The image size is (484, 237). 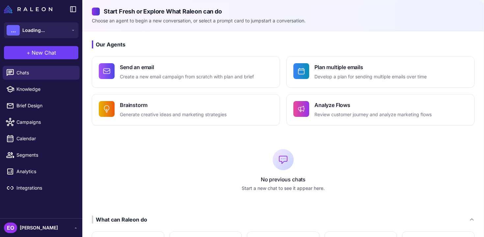 I want to click on span: Integrations, so click(x=45, y=188).